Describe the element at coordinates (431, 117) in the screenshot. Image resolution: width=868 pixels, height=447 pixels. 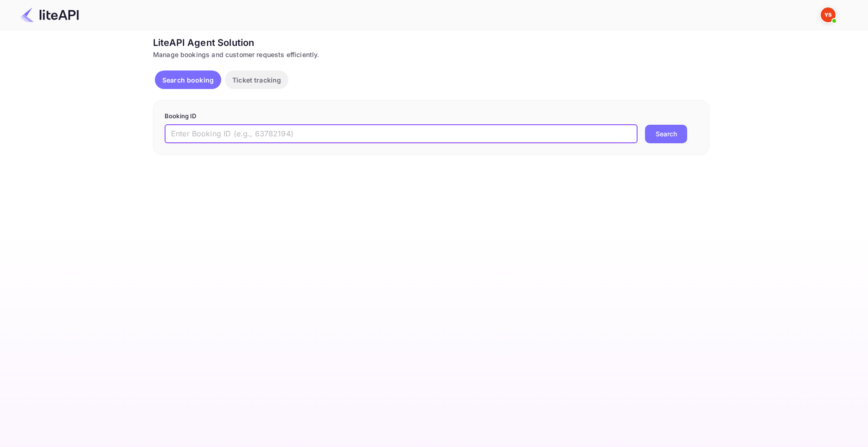
I see `p: Booking ID` at that location.